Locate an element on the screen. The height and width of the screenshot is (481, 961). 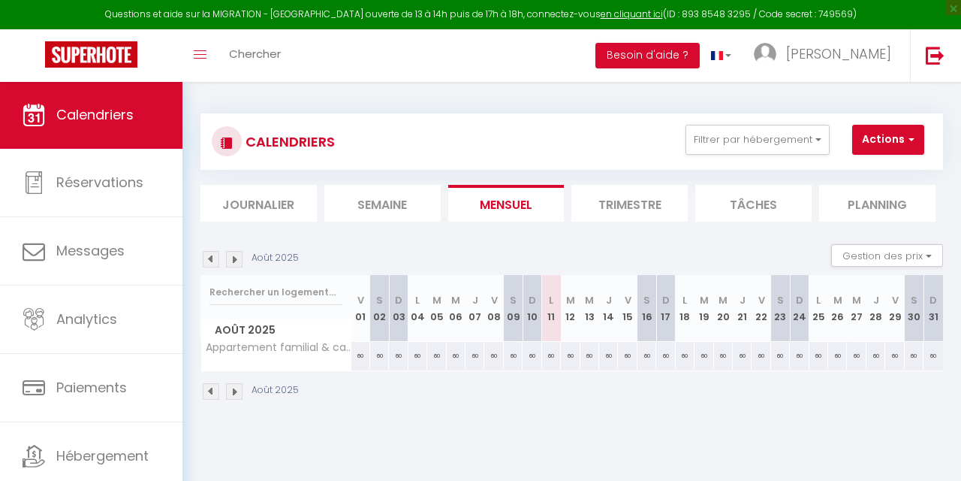
span: Août 2025 is located at coordinates (276, 330).